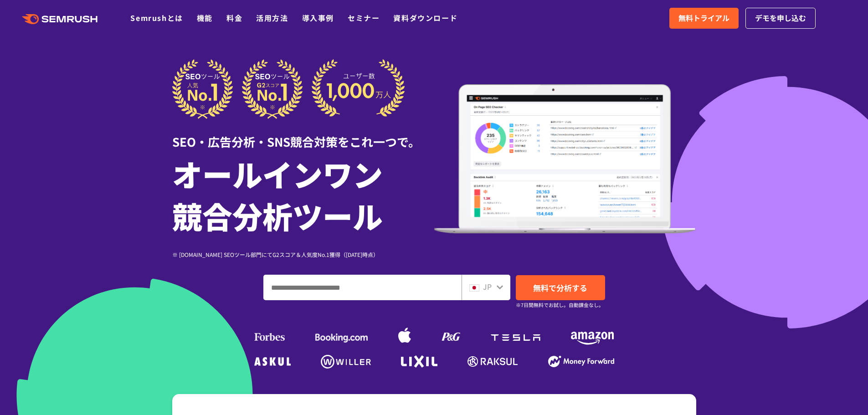 The width and height of the screenshot is (868, 415). Describe the element at coordinates (303, 135) in the screenshot. I see `div: SEO・広告分析・SNS競合対策をこれ一つで。` at that location.